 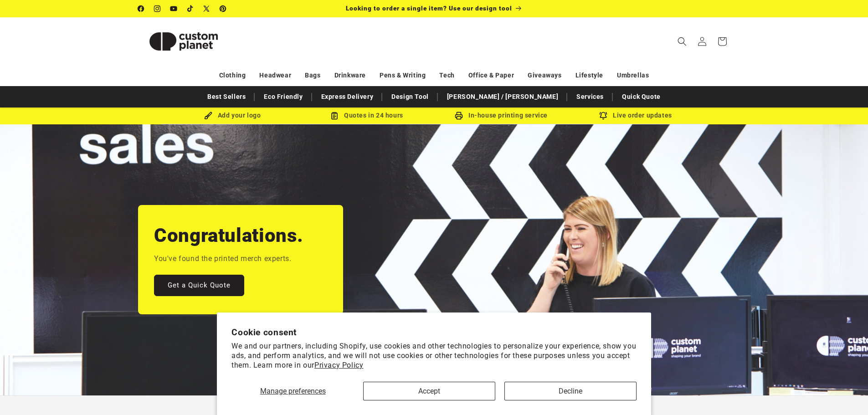 I want to click on div: Live order updates, so click(x=635, y=115).